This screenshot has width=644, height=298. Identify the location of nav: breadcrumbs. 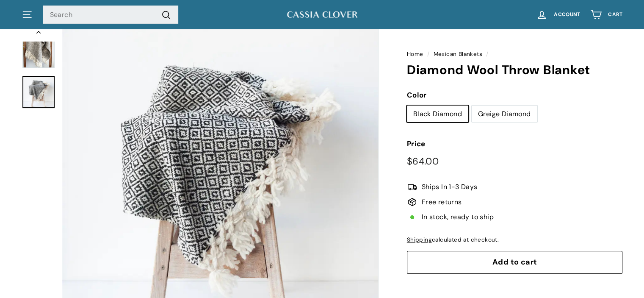
(515, 54).